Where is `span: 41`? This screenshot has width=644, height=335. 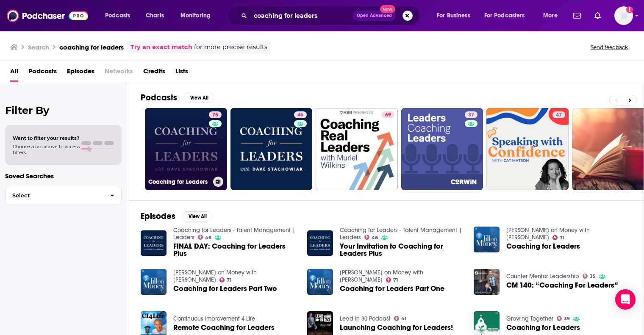
span: 41 is located at coordinates (404, 319).